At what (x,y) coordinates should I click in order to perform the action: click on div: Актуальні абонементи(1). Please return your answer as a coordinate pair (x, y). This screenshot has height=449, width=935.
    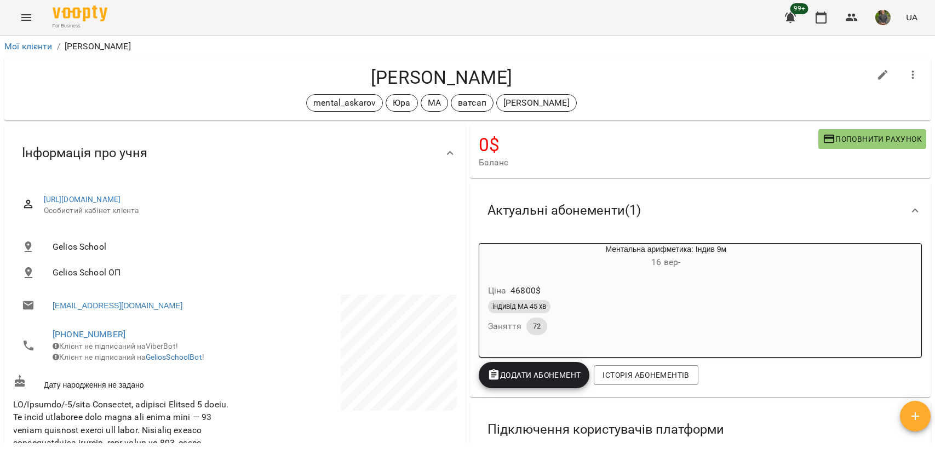
    Looking at the image, I should click on (701, 210).